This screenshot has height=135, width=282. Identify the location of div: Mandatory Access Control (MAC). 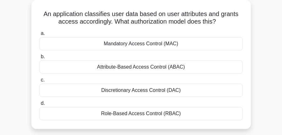
(141, 44).